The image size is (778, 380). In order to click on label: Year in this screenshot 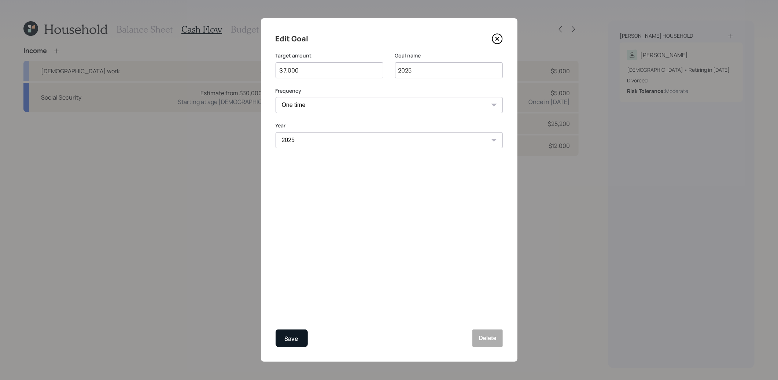, I will do `click(389, 126)`.